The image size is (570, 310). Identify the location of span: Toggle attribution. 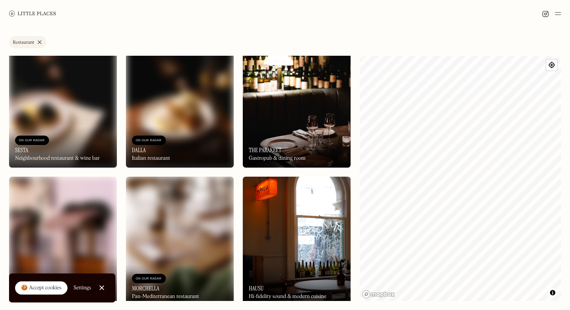
(552, 293).